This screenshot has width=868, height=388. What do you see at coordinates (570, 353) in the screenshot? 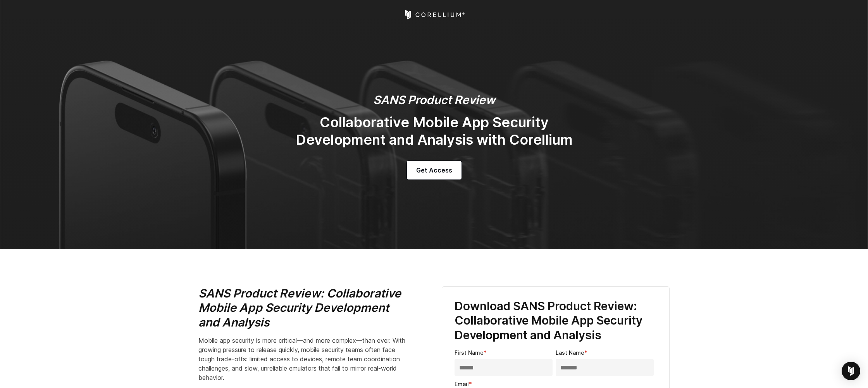
I see `span: Last Name` at bounding box center [570, 353].